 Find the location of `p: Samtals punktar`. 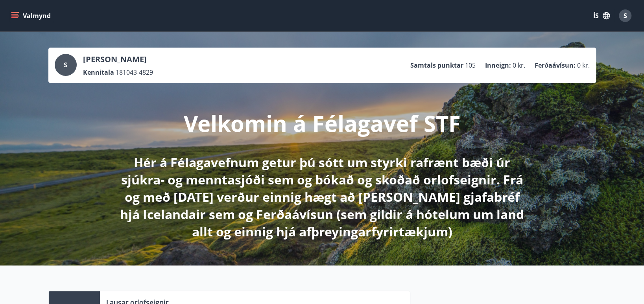

p: Samtals punktar is located at coordinates (437, 65).